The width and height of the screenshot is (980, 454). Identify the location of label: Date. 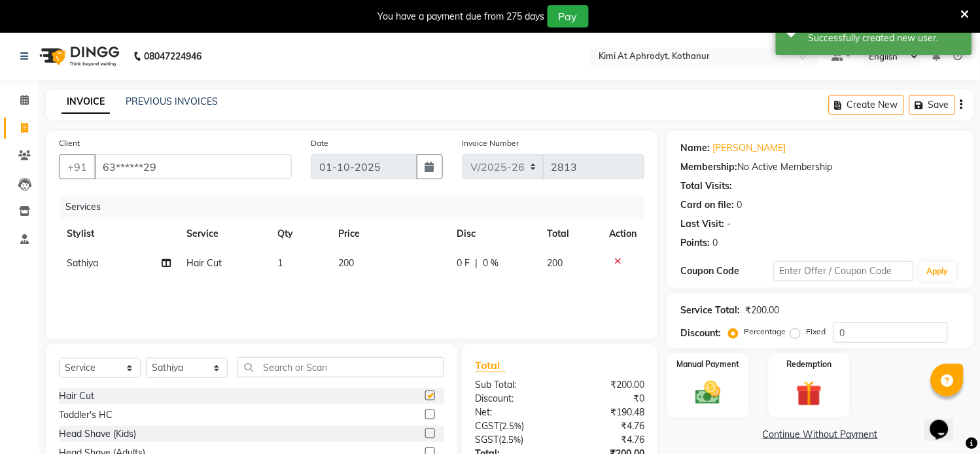
(320, 143).